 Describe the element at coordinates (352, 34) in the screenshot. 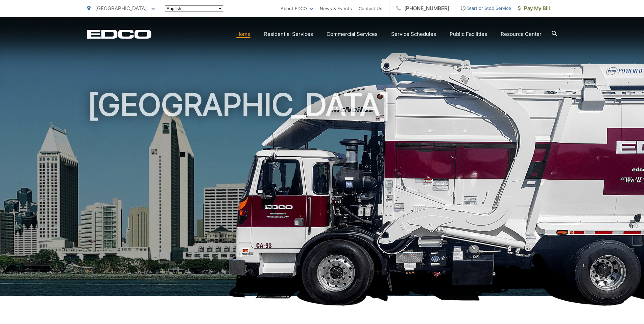

I see `a: Commercial Services` at that location.